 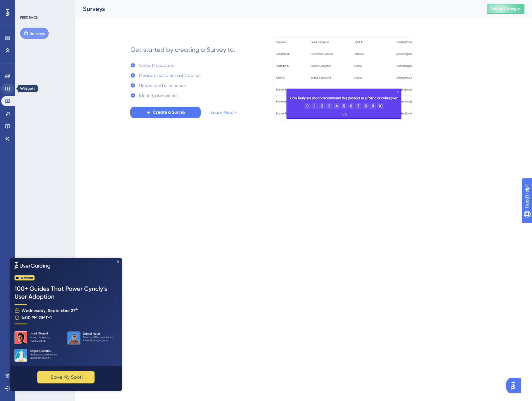 What do you see at coordinates (506, 9) in the screenshot?
I see `span: Publish Changes` at bounding box center [506, 9].